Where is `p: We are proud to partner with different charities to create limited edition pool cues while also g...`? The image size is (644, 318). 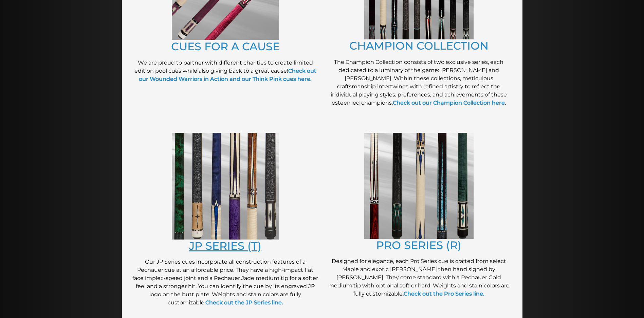
p: We are proud to partner with different charities to create limited edition pool cues while also g... is located at coordinates (226, 71).